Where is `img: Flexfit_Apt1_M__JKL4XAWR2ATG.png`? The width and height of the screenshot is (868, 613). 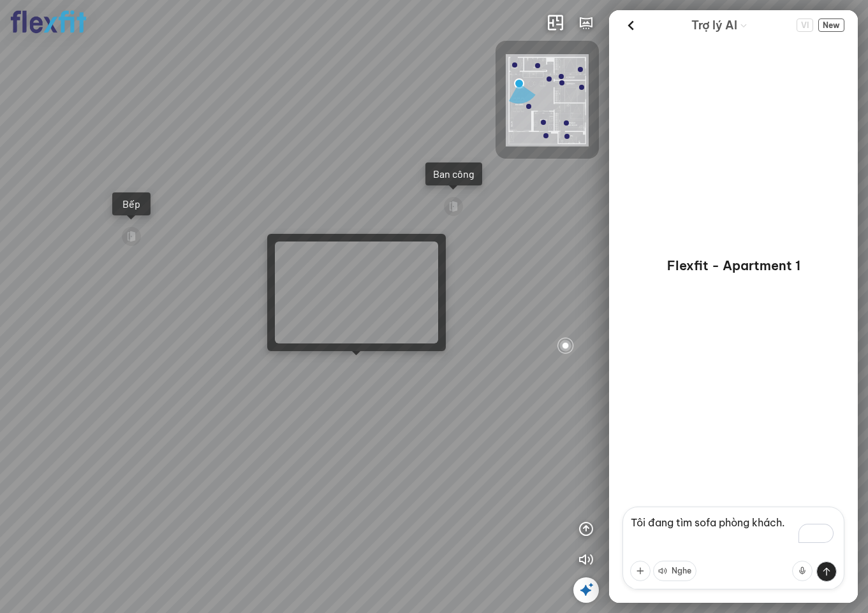 img: Flexfit_Apt1_M__JKL4XAWR2ATG.png is located at coordinates (547, 100).